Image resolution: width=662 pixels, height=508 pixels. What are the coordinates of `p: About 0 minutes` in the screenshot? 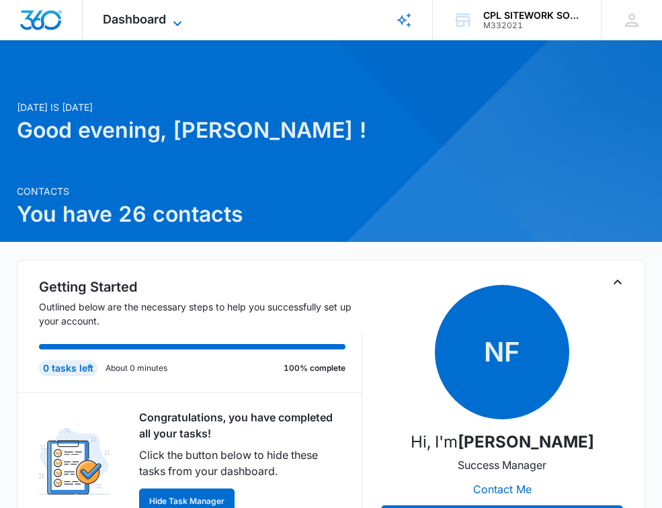 It's located at (136, 368).